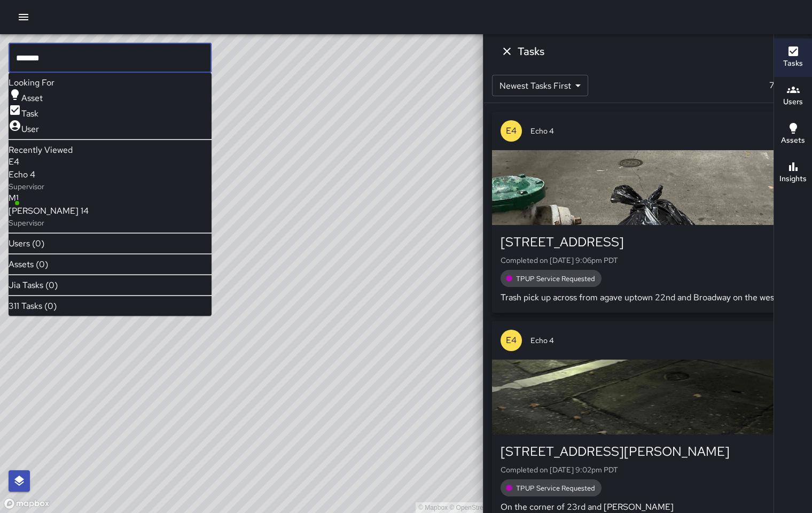  What do you see at coordinates (14, 198) in the screenshot?
I see `p: M1` at bounding box center [14, 198].